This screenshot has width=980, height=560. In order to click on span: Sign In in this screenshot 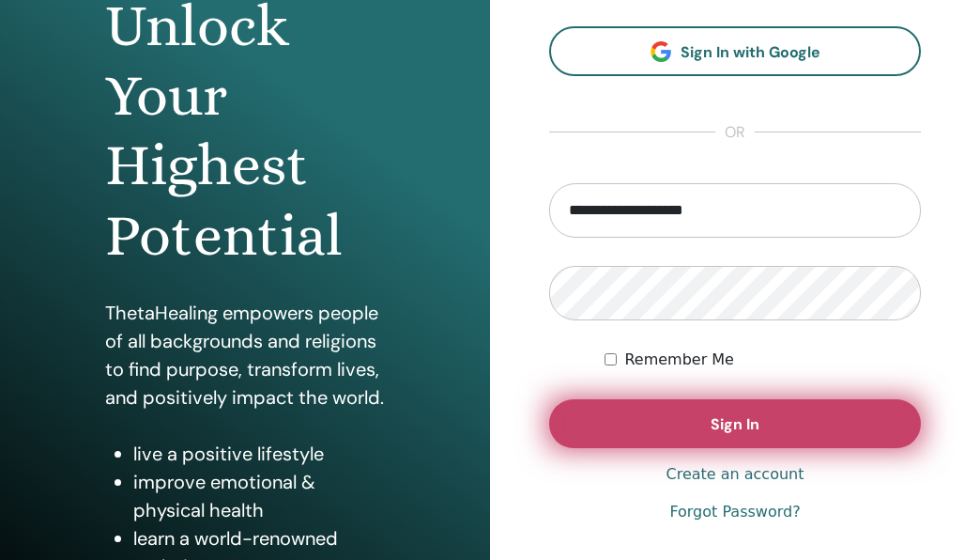, I will do `click(735, 424)`.